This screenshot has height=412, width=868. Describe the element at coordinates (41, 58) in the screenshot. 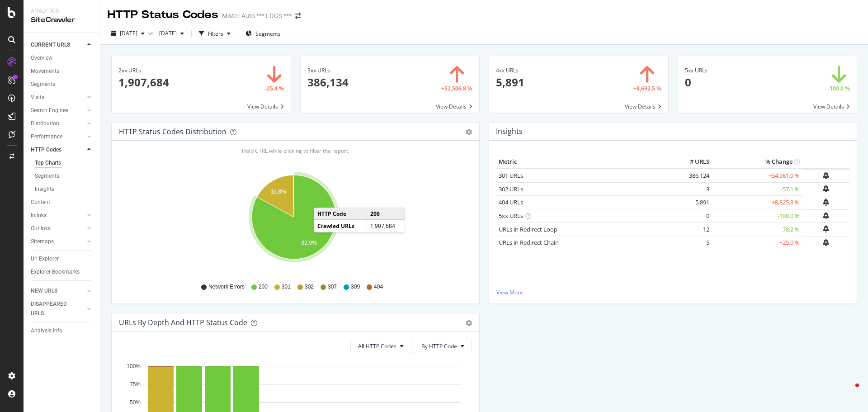

I see `div: Overview` at that location.